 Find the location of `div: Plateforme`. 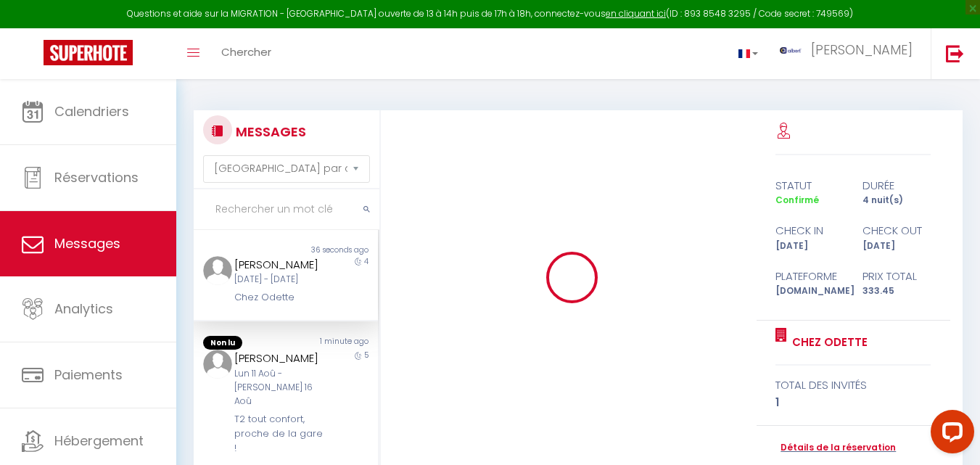

div: Plateforme is located at coordinates (809, 276).